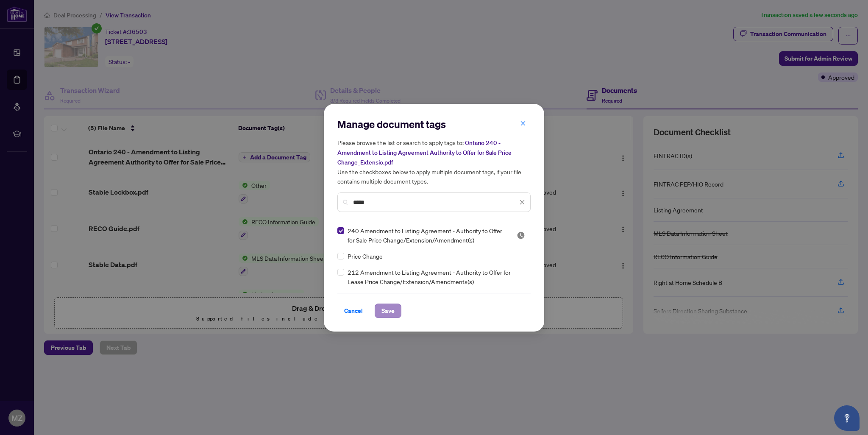 The image size is (868, 435). Describe the element at coordinates (434, 162) in the screenshot. I see `h5: Please browse the list or search to apply tags to: Use the checkboxes below to apply multiple doc...` at that location.